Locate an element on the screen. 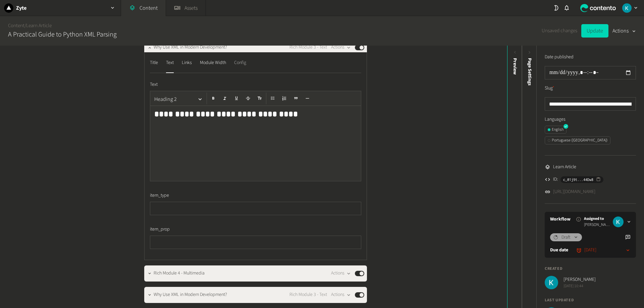 Image resolution: width=644 pixels, height=308 pixels. div: Config is located at coordinates (240, 63).